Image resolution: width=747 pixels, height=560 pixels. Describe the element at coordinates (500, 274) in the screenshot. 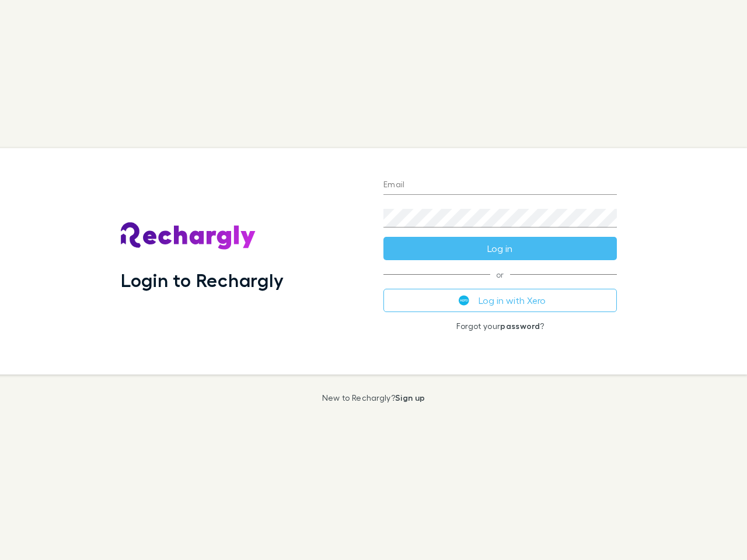

I see `span: or` at that location.